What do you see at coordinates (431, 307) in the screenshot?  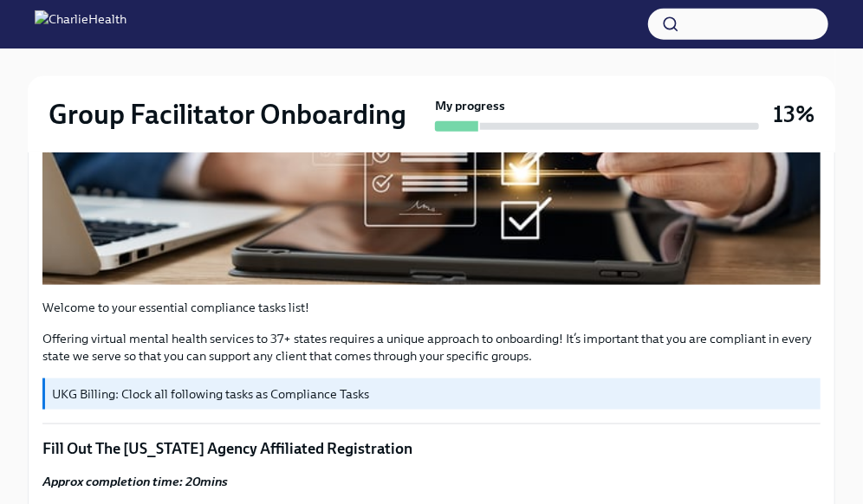 I see `p: Welcome to your essential compliance tasks list!` at bounding box center [431, 307].